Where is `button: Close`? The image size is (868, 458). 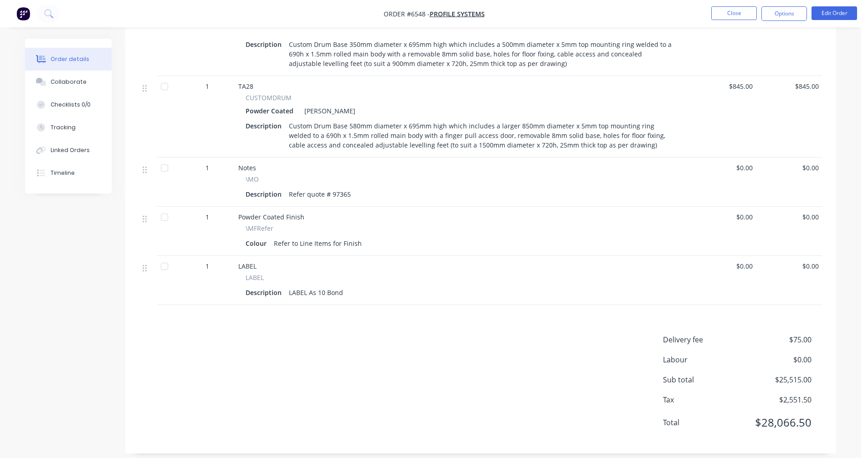 button: Close is located at coordinates (734, 13).